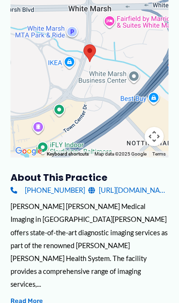 The image size is (179, 303). What do you see at coordinates (29, 151) in the screenshot?
I see `a: Open this area in Google Maps (opens a new window)` at bounding box center [29, 151].